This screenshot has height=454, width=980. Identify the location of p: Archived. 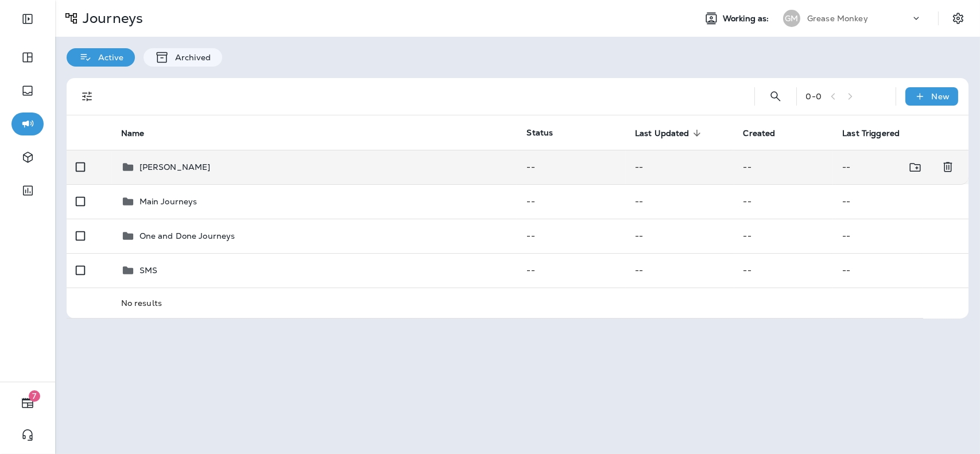
(190, 57).